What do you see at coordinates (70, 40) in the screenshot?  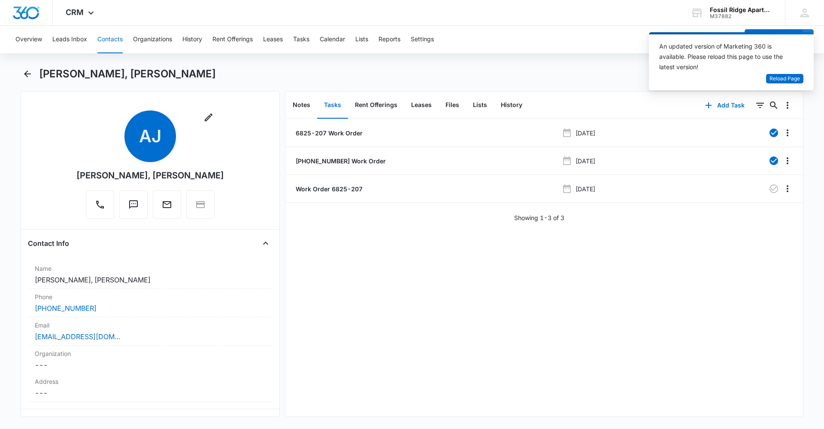 I see `button: Leads Inbox` at bounding box center [70, 40].